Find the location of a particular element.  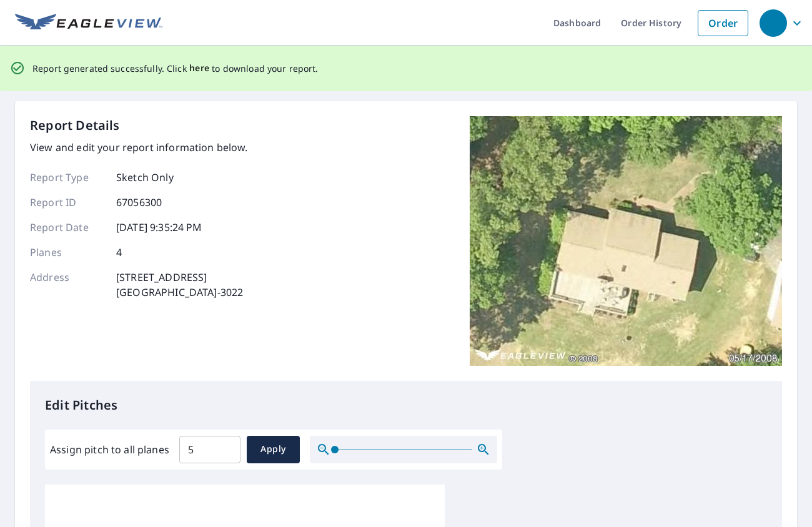

p: Planes is located at coordinates (68, 252).